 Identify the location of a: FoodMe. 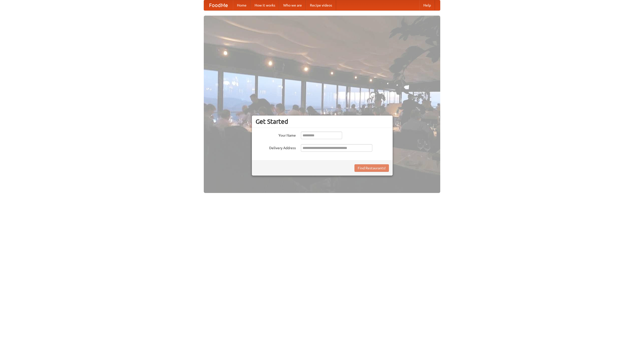
(218, 5).